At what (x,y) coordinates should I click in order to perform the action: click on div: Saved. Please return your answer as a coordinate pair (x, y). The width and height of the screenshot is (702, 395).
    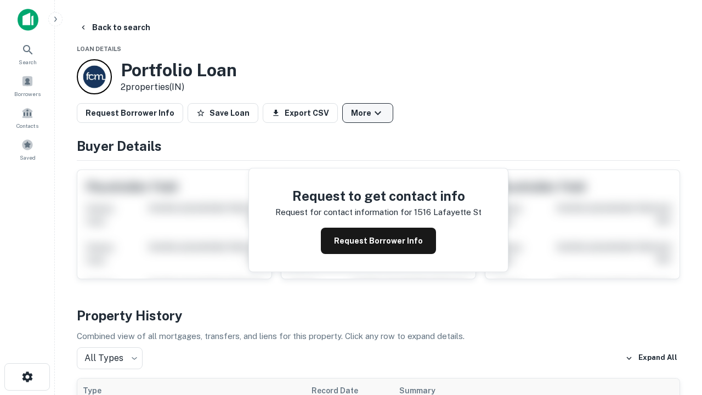
    Looking at the image, I should click on (27, 149).